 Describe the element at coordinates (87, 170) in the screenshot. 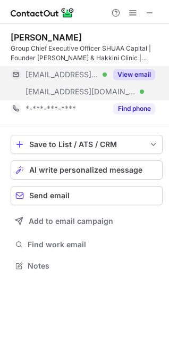

I see `button: AI write personalized message` at that location.